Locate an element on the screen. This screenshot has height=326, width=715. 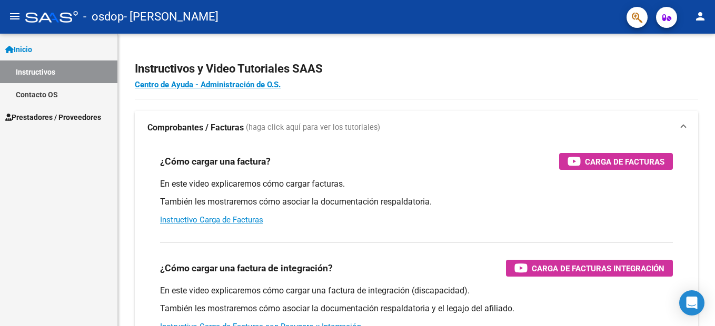
p: En este video explicaremos cómo cargar una factura de integración (discapacidad). is located at coordinates (417, 291).